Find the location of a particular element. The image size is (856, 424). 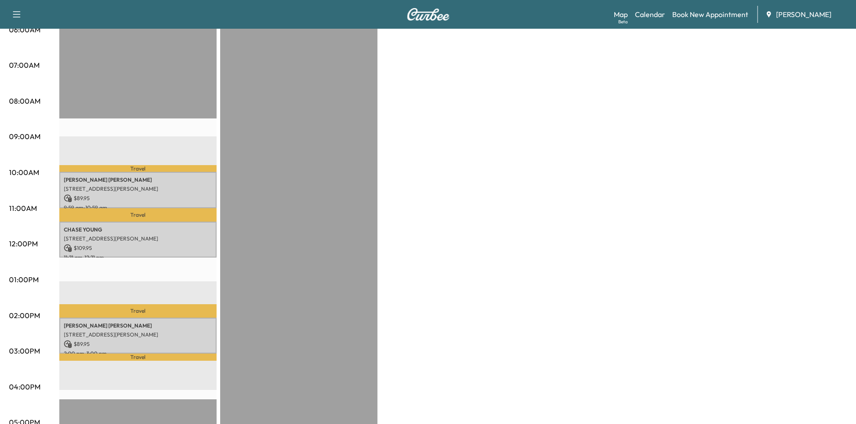

p: 2:00 pm - 3:00 pm is located at coordinates (138, 354).